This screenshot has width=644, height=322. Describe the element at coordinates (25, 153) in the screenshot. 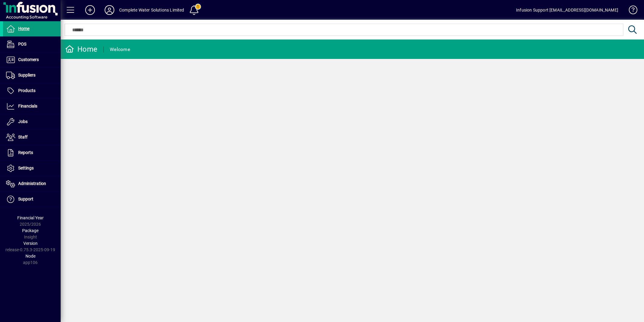

I see `span: Reports` at that location.